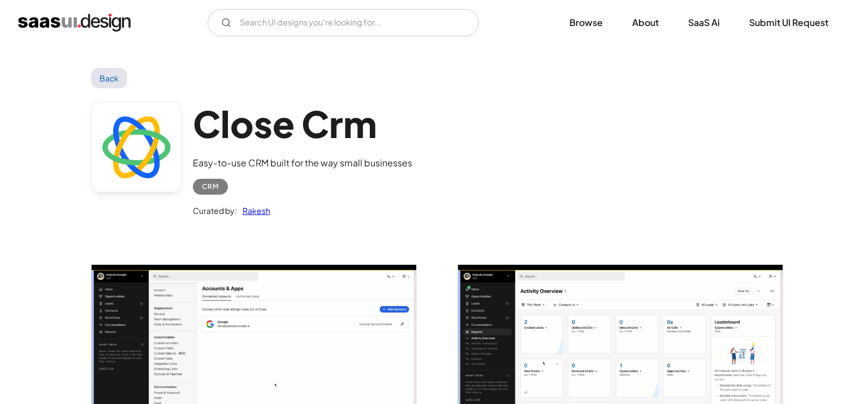 This screenshot has height=404, width=860. What do you see at coordinates (210, 187) in the screenshot?
I see `div: CRM` at bounding box center [210, 187].